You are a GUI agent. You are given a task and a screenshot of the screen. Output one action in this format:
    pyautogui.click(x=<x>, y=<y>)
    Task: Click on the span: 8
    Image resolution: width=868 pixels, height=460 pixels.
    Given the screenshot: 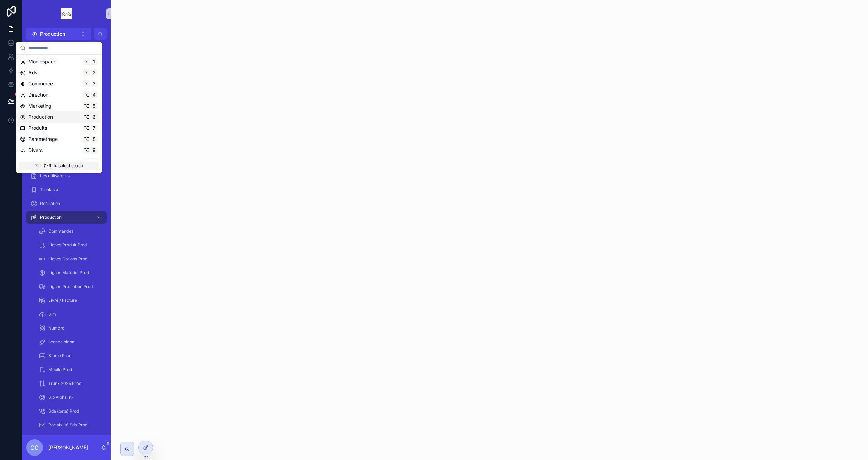 What is the action you would take?
    pyautogui.click(x=94, y=139)
    